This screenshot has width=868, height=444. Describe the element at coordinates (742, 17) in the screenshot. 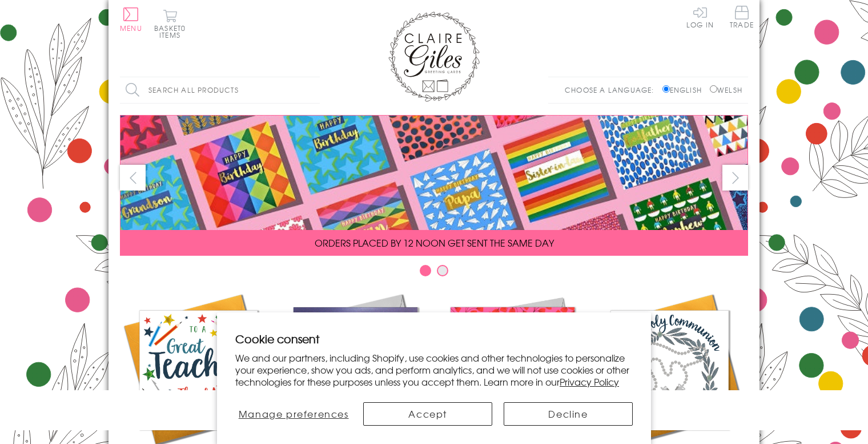

I see `span: Trade` at that location.